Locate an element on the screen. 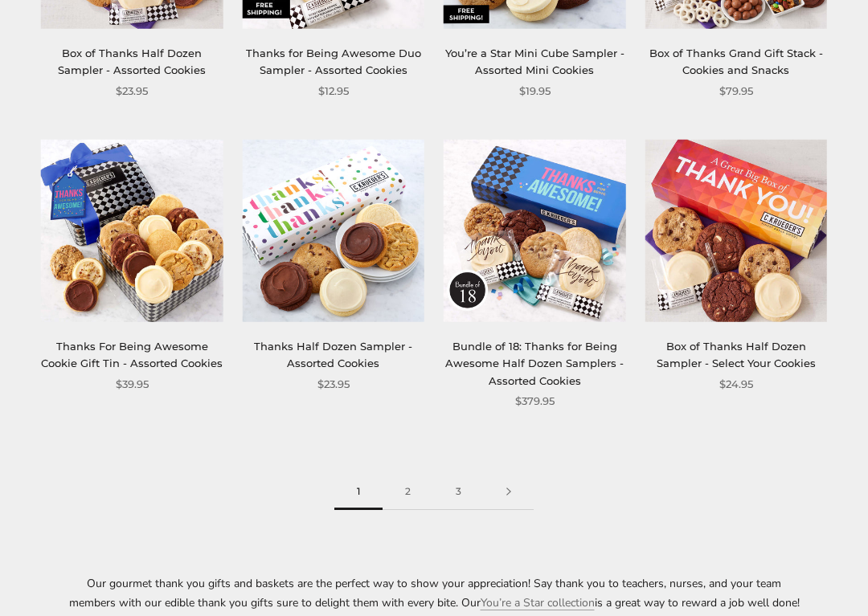  a: You’re a Star Mini Cube Sampler - Assorted Mini Cookies is located at coordinates (534, 61).